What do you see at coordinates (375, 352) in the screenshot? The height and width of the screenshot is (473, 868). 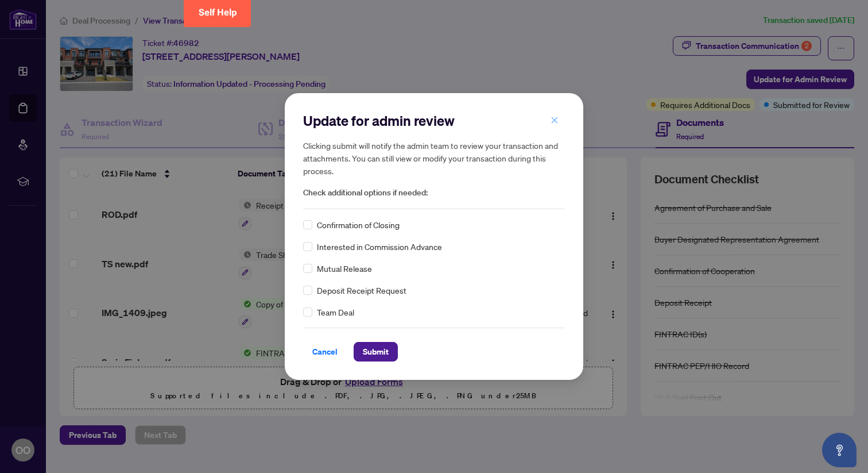 I see `button: Submit` at bounding box center [375, 352].